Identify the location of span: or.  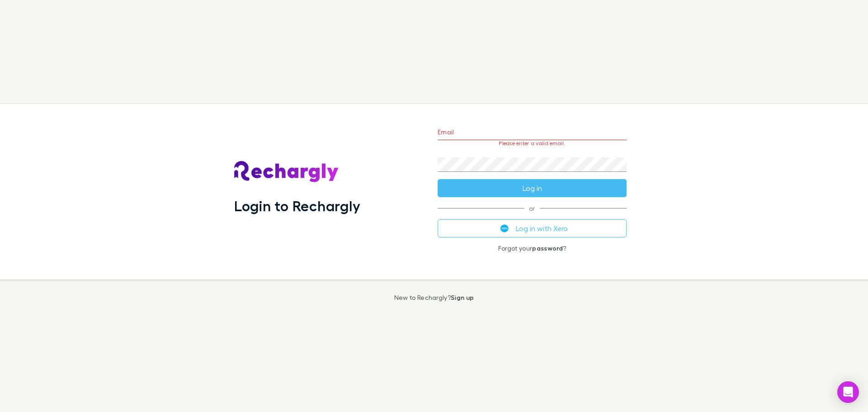
(532, 208).